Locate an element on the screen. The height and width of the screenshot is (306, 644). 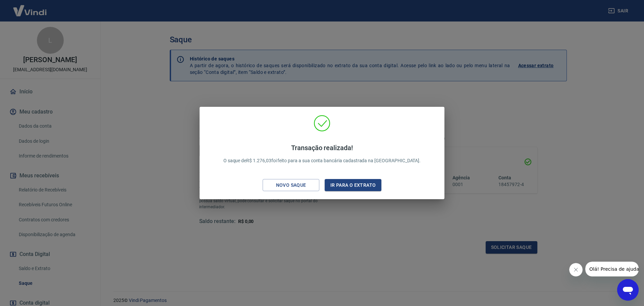
button: Ir para o extrato is located at coordinates (353, 185).